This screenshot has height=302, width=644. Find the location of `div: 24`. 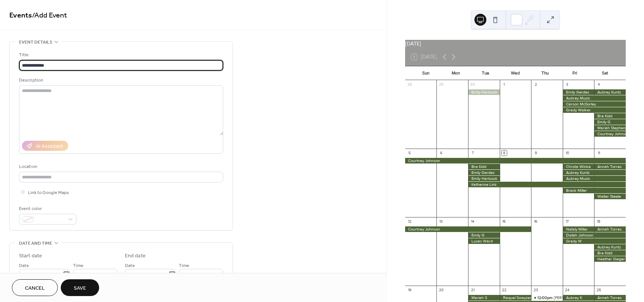

div: 24 is located at coordinates (567, 290).